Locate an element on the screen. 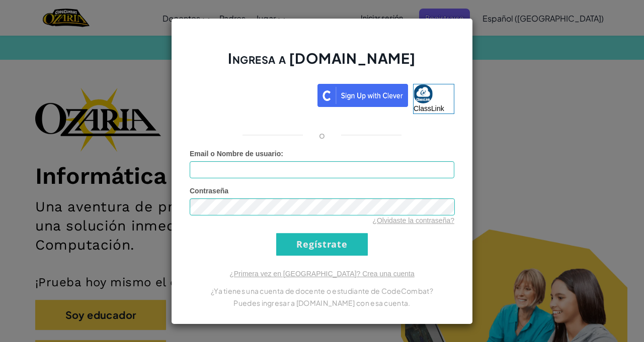 The width and height of the screenshot is (644, 342). img: classlink-logo-small.png is located at coordinates (424, 94).